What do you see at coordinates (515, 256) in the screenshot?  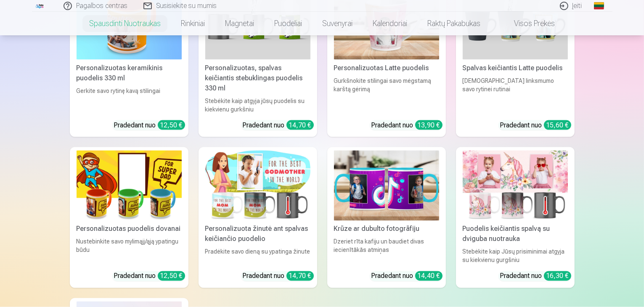 I see `div: Stebėkite kaip Jūsų prisiminimai atgyja su kiekvienu gurgšniu` at bounding box center [515, 256].